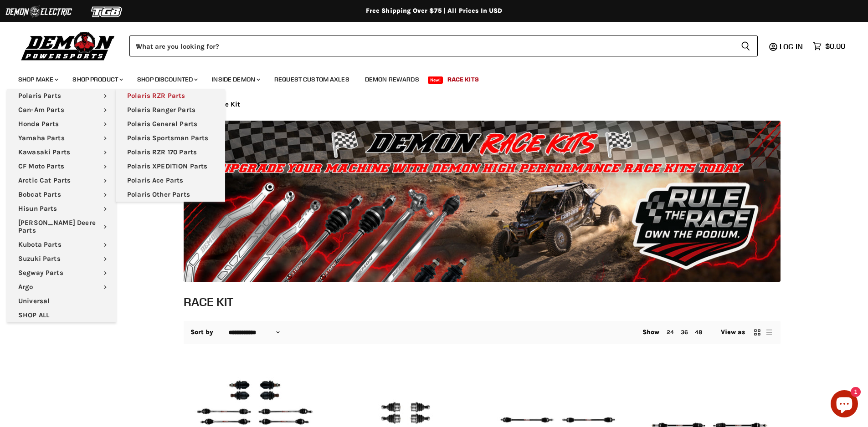 This screenshot has width=868, height=427. I want to click on a: Shop Discounted, so click(167, 79).